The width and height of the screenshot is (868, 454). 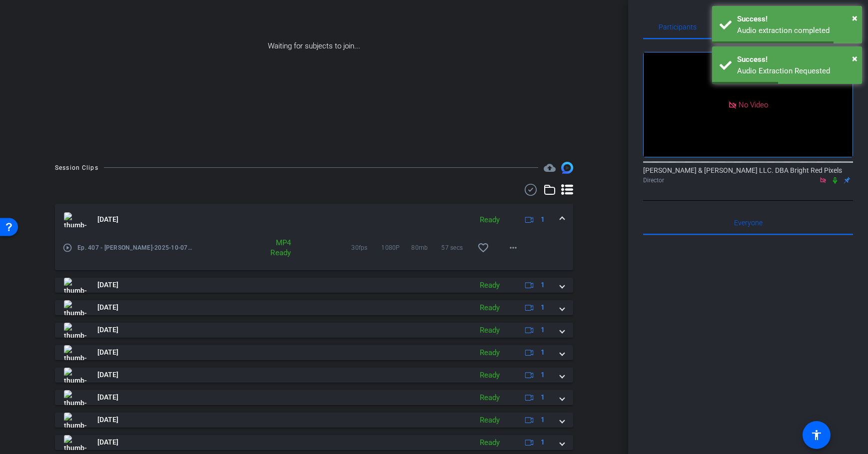 What do you see at coordinates (426, 248) in the screenshot?
I see `span: 80mb` at bounding box center [426, 248].